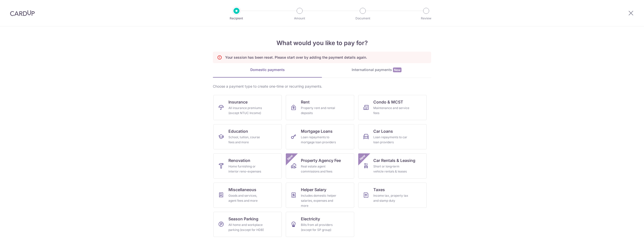  Describe the element at coordinates (393, 195) in the screenshot. I see `a: TaxesIncome tax, property tax and stamp duty` at that location.